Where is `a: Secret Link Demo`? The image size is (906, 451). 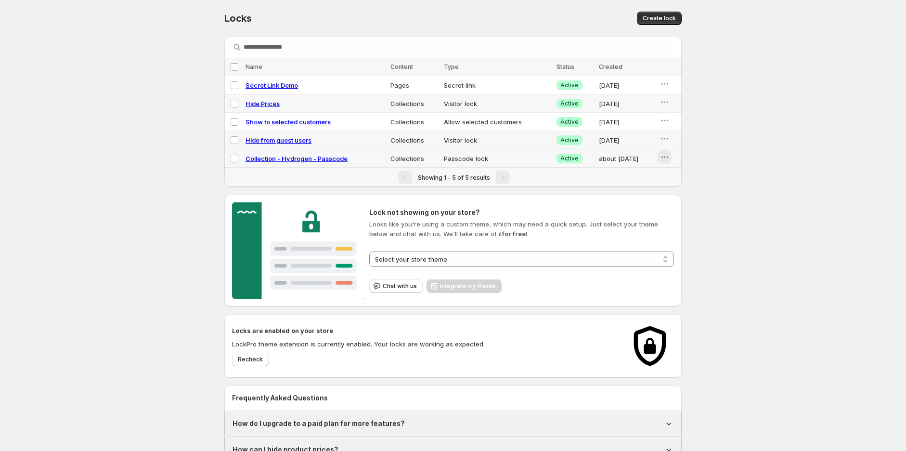
a: Secret Link Demo is located at coordinates (272, 85).